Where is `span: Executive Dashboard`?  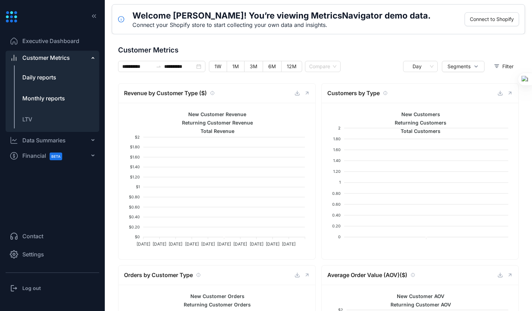 span: Executive Dashboard is located at coordinates (51, 41).